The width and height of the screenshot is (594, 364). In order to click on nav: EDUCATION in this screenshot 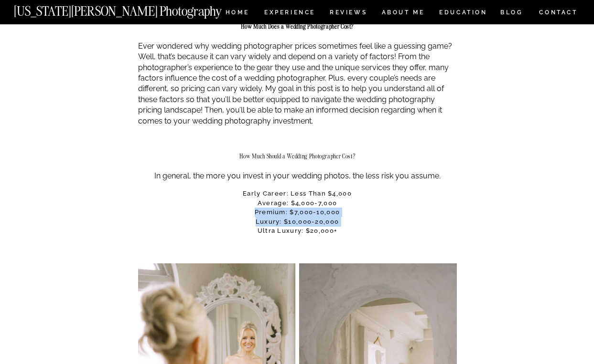, I will do `click(463, 13)`.